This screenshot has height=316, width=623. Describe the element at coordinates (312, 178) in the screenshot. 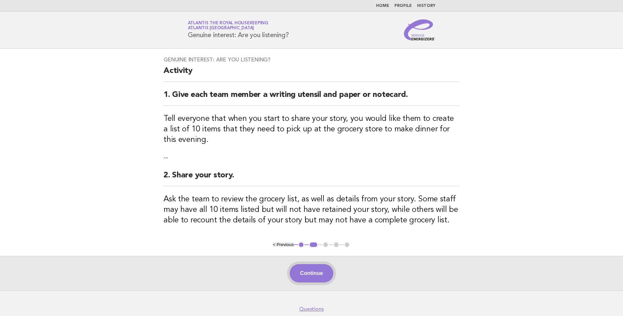

I see `h2: 2. Share your story.` at that location.